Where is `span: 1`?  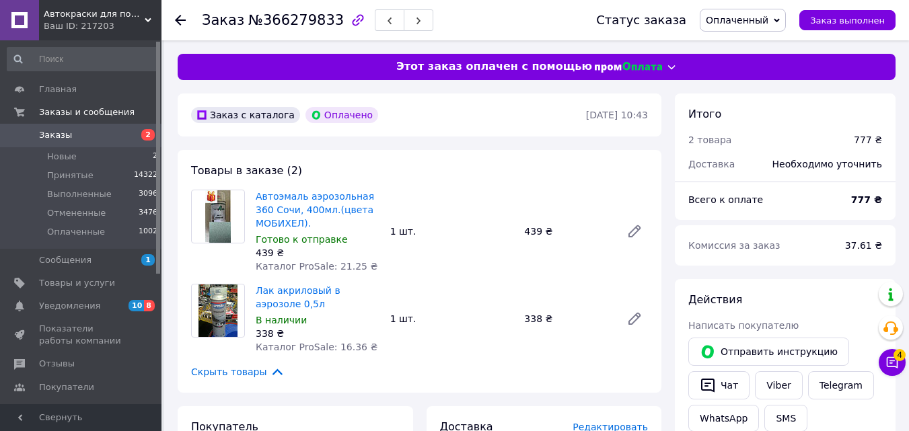
span: 1 is located at coordinates (148, 260).